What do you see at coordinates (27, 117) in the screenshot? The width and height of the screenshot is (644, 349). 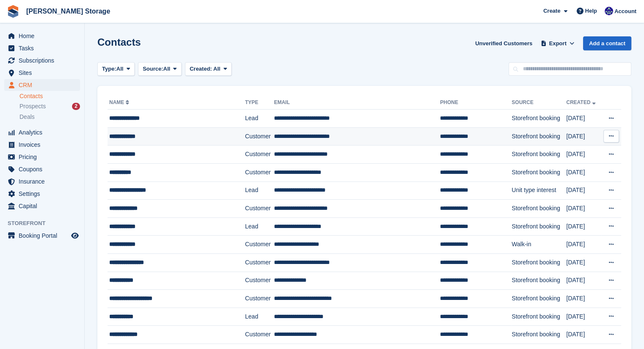 I see `span: Deals` at bounding box center [27, 117].